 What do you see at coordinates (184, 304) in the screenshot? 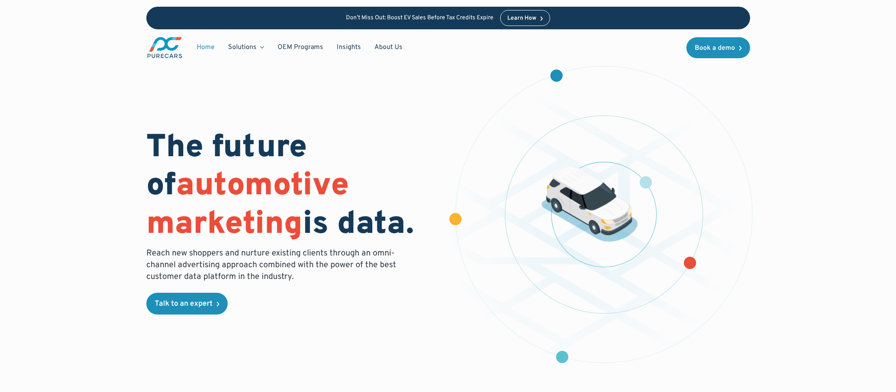
I see `div: Talk to an expert` at bounding box center [184, 304].